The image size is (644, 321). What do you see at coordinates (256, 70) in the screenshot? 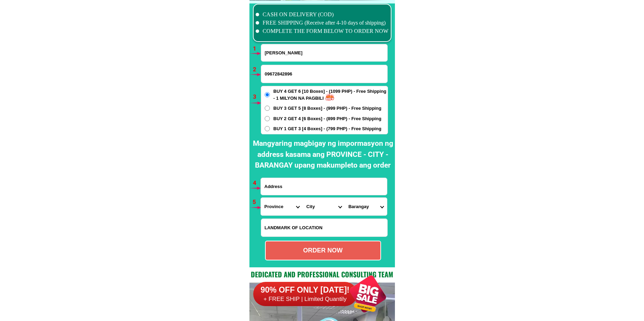
I see `h6: 2` at bounding box center [256, 70].